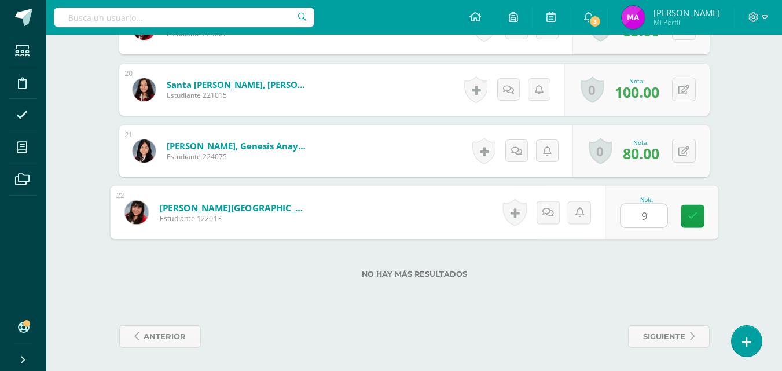  What do you see at coordinates (236, 156) in the screenshot?
I see `span: Estudiante 224075` at bounding box center [236, 156].